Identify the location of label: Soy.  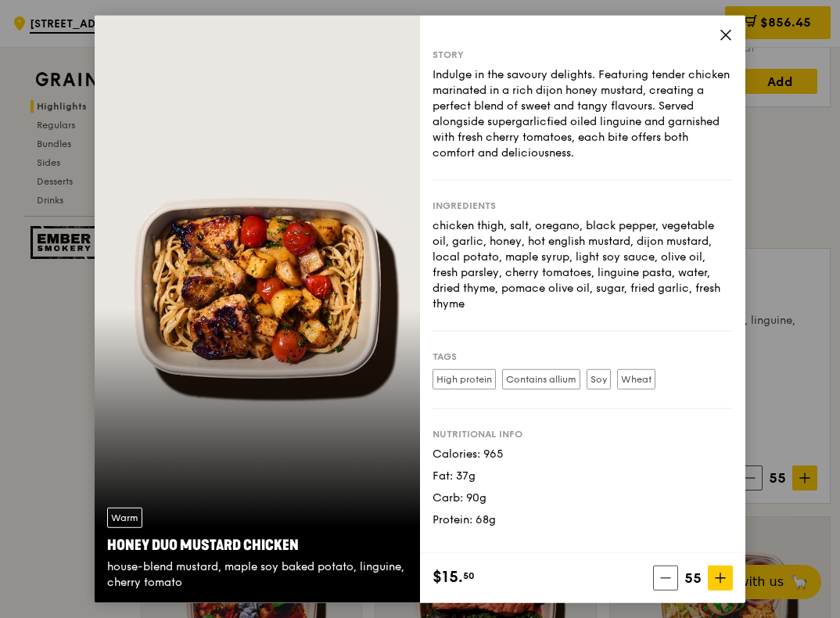
(599, 379).